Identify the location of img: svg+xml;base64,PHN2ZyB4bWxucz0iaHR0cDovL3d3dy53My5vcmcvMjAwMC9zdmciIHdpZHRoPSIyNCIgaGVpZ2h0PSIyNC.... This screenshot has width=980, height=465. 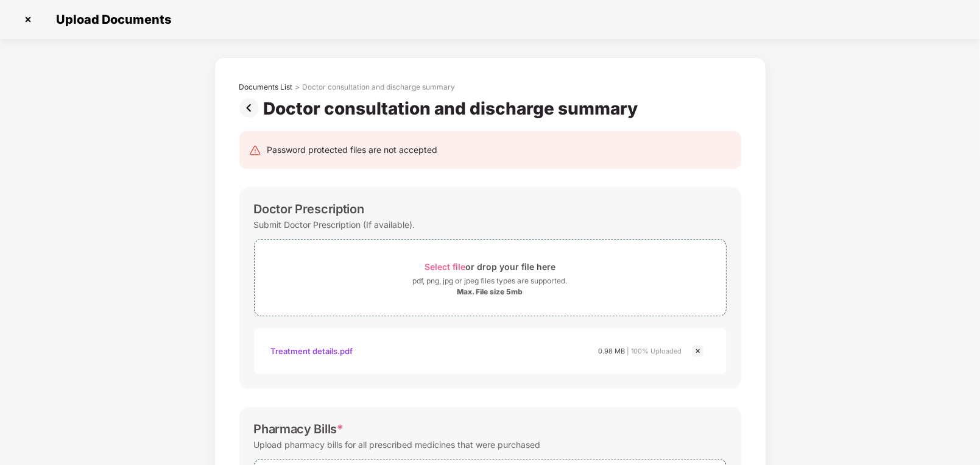
(255, 151).